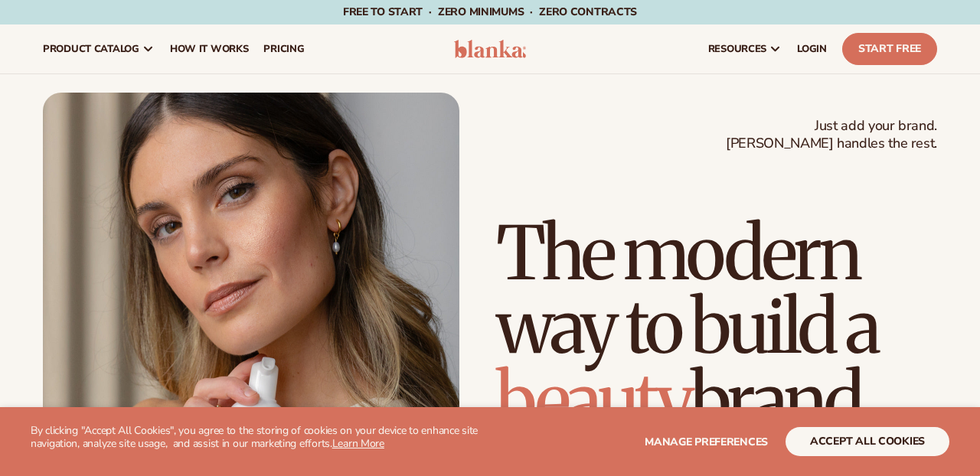 This screenshot has height=476, width=980. What do you see at coordinates (358, 443) in the screenshot?
I see `a: Learn More` at bounding box center [358, 443].